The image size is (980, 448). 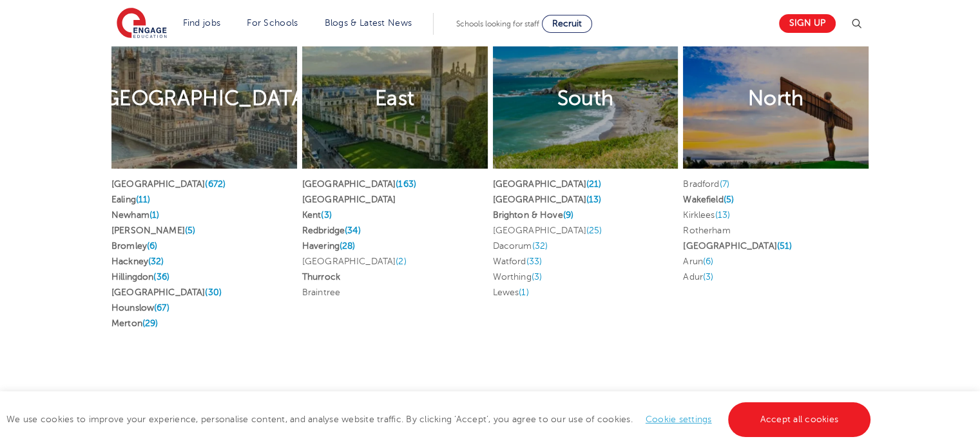 I want to click on a: Havering(28), so click(x=329, y=246).